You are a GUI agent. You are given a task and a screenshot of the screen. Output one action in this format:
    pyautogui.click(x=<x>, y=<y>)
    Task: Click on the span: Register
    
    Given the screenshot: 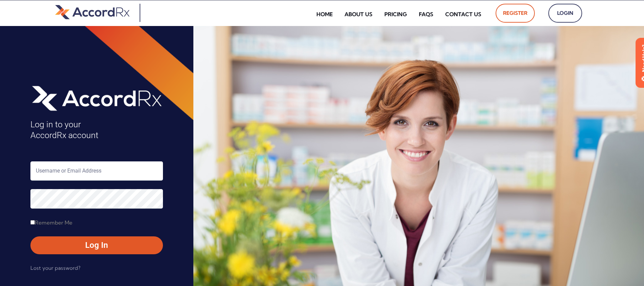 What is the action you would take?
    pyautogui.click(x=515, y=13)
    